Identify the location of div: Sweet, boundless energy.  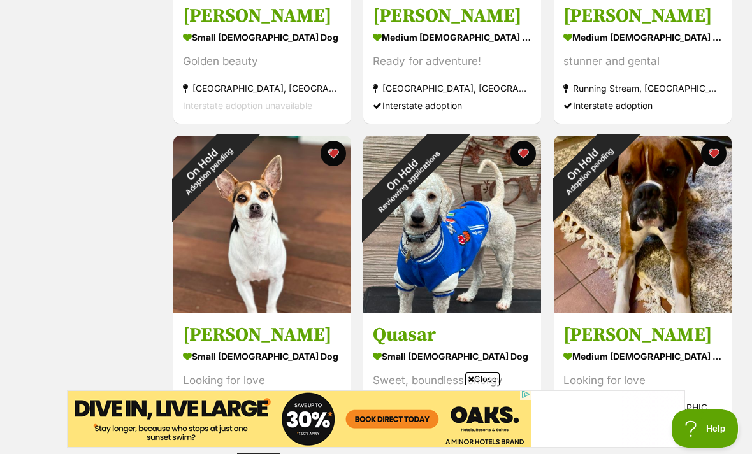
(452, 380).